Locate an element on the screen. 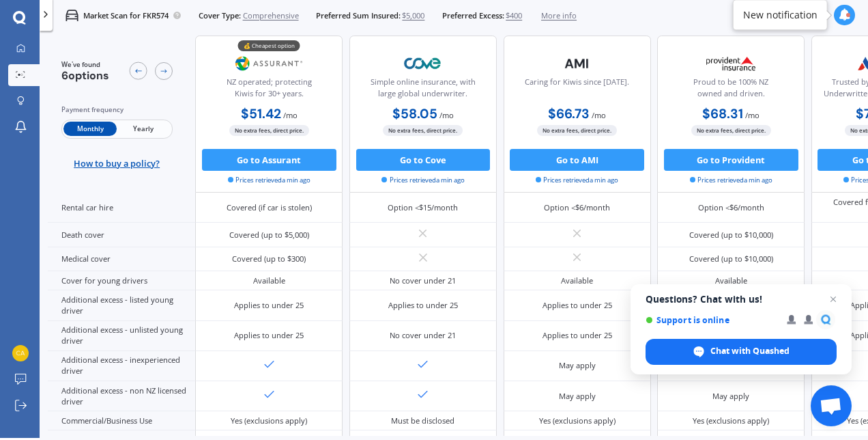  span: Support is online is located at coordinates (712, 319).